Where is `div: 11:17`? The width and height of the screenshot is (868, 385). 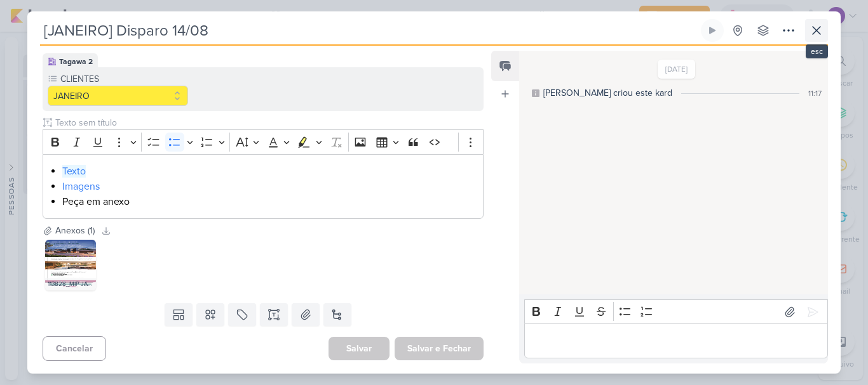 div: 11:17 is located at coordinates (814, 94).